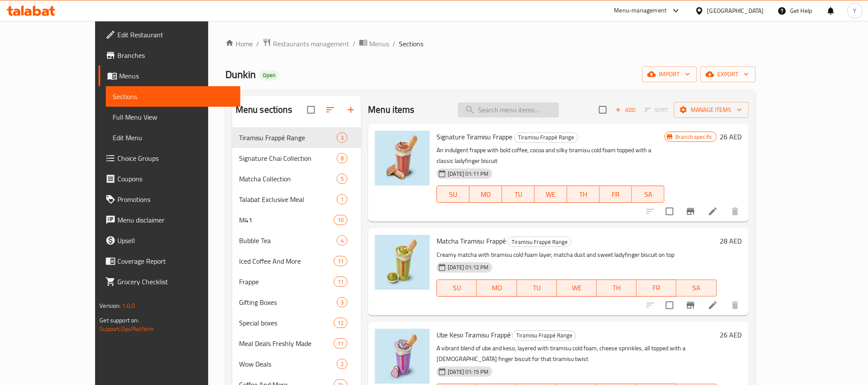 Image resolution: width=868 pixels, height=385 pixels. Describe the element at coordinates (169, 261) in the screenshot. I see `a: Coverage Report` at that location.